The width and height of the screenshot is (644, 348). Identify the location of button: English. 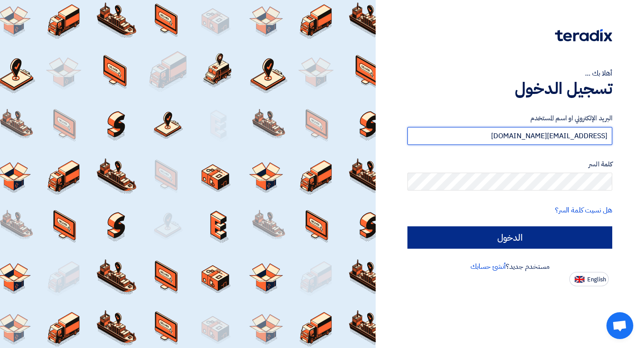
(590, 279).